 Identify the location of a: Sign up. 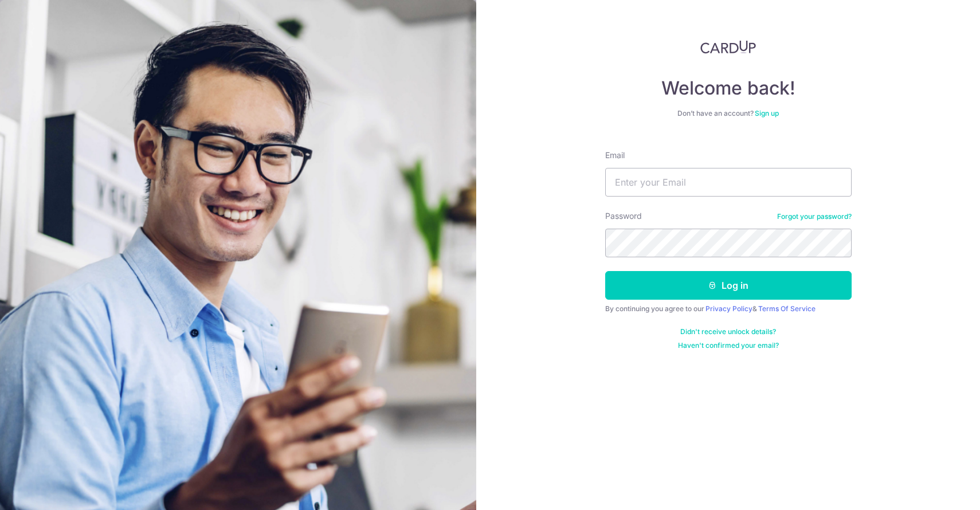
(767, 113).